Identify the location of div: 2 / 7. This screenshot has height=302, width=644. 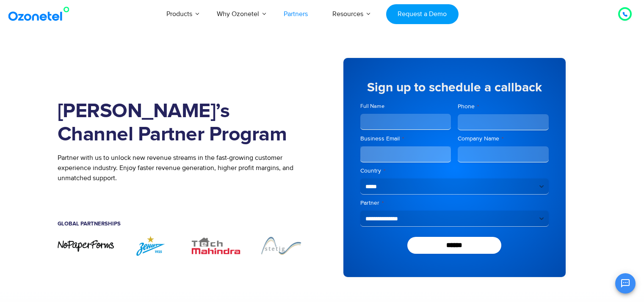
(151, 245).